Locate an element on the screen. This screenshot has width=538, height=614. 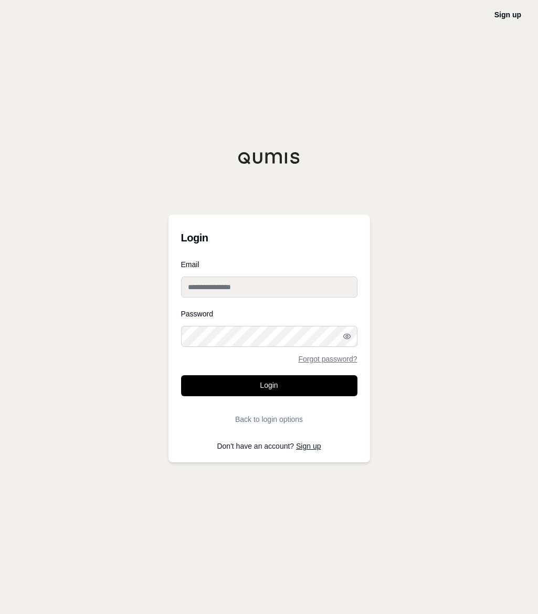
a: Forgot password? is located at coordinates (327, 359).